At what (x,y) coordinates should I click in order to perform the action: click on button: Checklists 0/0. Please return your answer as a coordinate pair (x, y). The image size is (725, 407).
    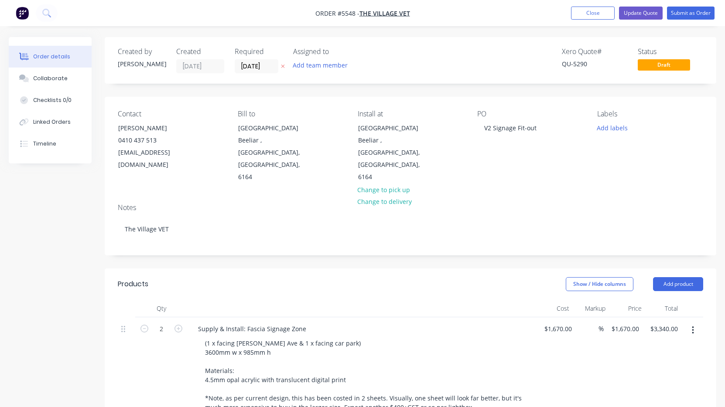
    Looking at the image, I should click on (50, 100).